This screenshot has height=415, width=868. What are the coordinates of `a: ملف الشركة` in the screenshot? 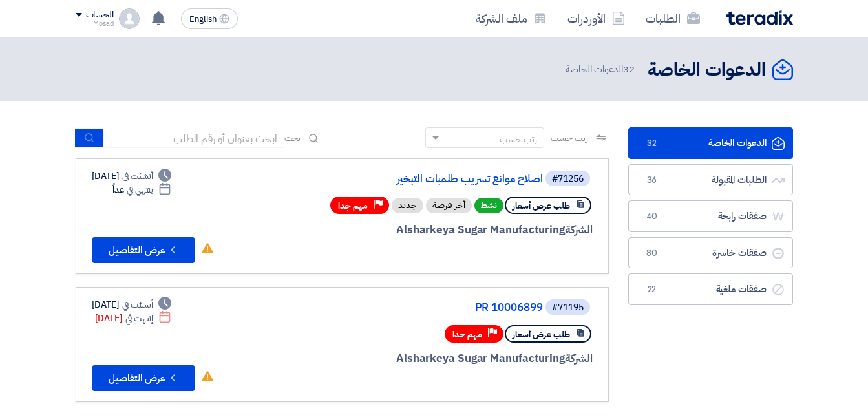 It's located at (511, 18).